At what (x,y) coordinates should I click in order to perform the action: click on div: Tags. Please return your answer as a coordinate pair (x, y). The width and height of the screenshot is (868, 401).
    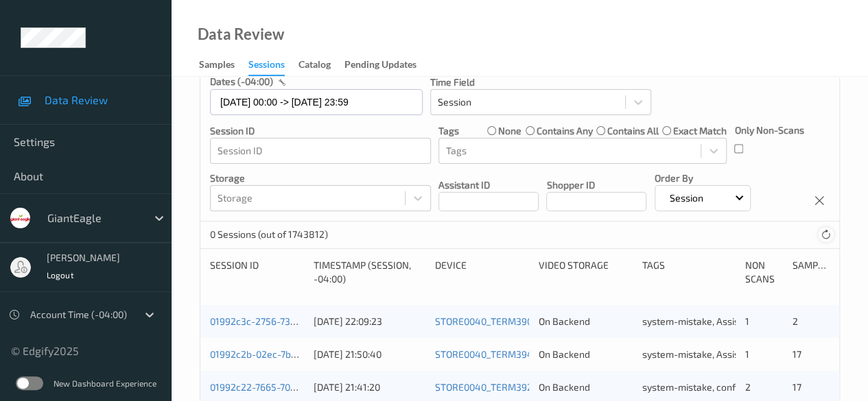
    Looking at the image, I should click on (688, 272).